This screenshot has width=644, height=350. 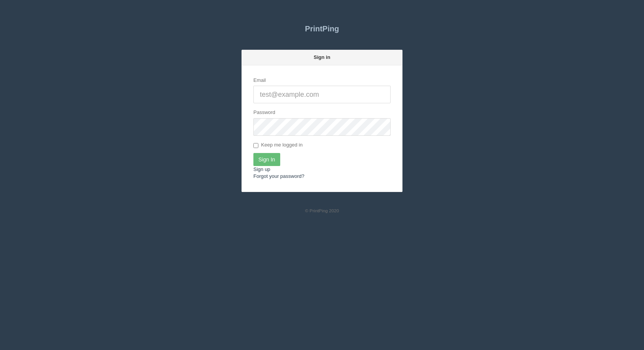 What do you see at coordinates (264, 113) in the screenshot?
I see `label: Password` at bounding box center [264, 113].